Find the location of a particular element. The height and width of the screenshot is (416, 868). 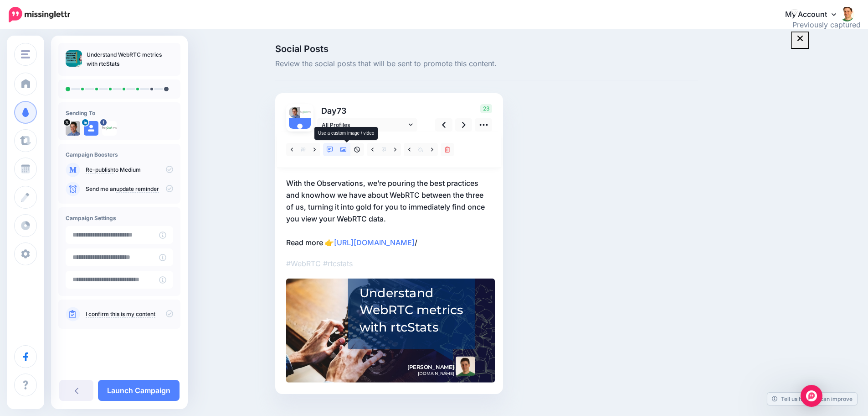

a: My Account is located at coordinates (815, 15).